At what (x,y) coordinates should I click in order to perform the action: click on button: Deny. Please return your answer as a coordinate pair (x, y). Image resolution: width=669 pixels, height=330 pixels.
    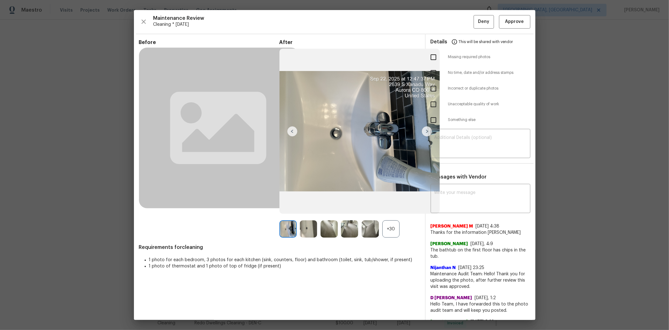
    Looking at the image, I should click on (484, 22).